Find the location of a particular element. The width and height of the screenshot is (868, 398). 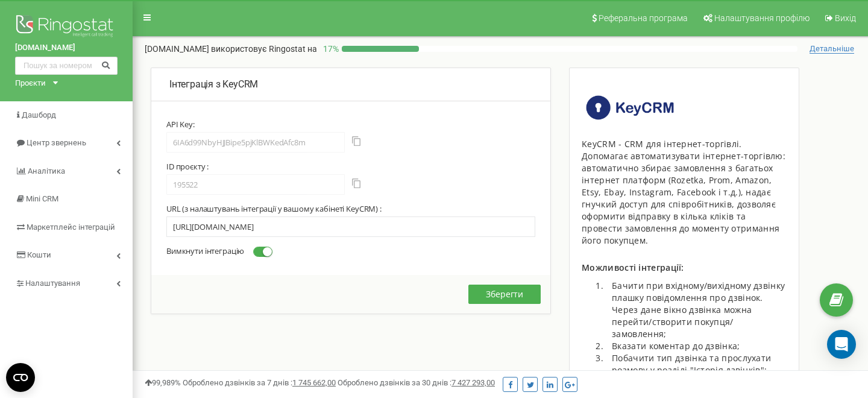

li: Вказати коментар до дзвінка; is located at coordinates (696, 346).